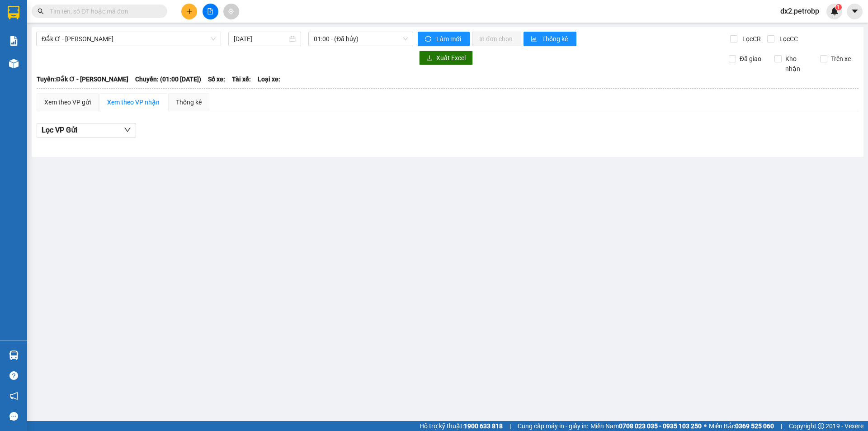 Image resolution: width=868 pixels, height=431 pixels. Describe the element at coordinates (231, 11) in the screenshot. I see `button: aim` at that location.